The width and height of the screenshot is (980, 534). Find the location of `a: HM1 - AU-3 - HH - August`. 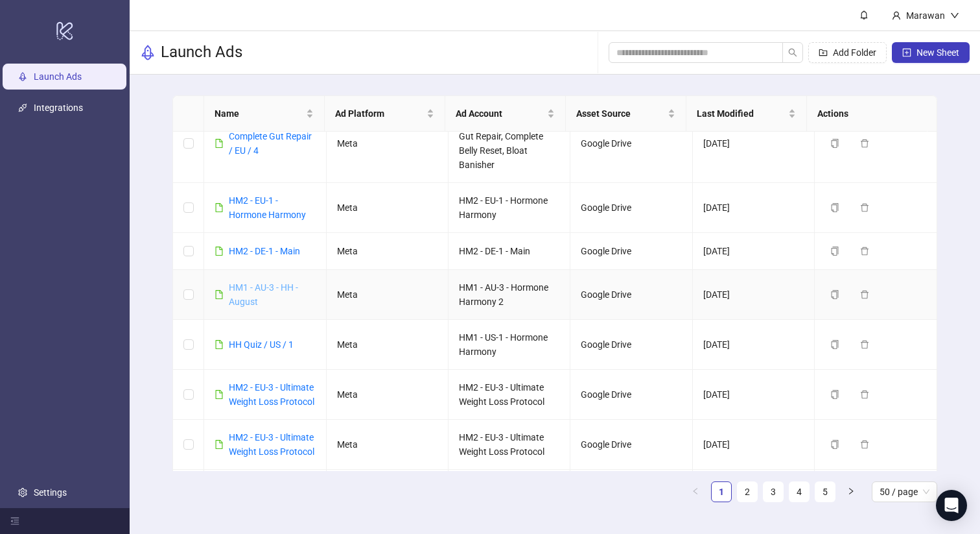

a: HM1 - AU-3 - HH - August is located at coordinates (263, 295).